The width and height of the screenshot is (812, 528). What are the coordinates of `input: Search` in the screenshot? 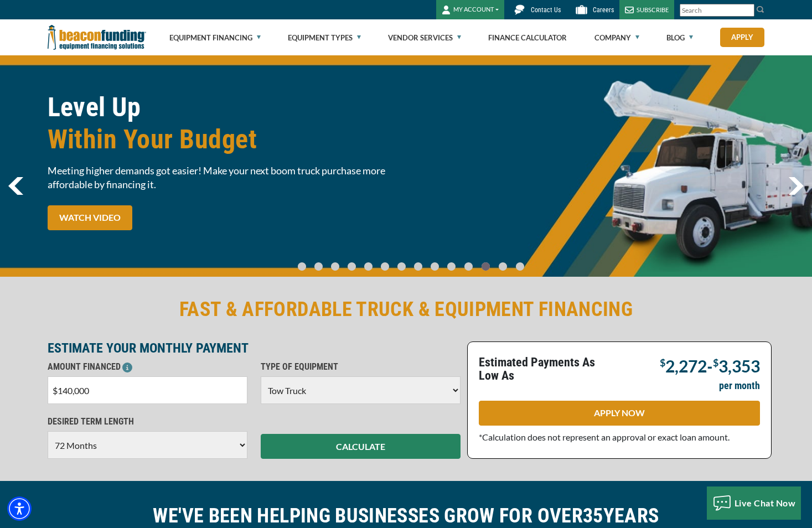 It's located at (717, 10).